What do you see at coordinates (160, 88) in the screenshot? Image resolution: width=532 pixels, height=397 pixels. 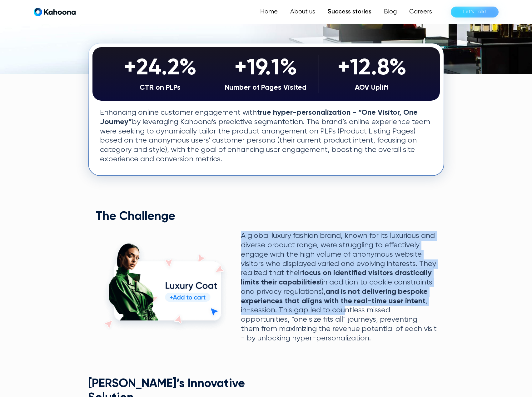 I see `div: CTR on PLPs` at bounding box center [160, 88].